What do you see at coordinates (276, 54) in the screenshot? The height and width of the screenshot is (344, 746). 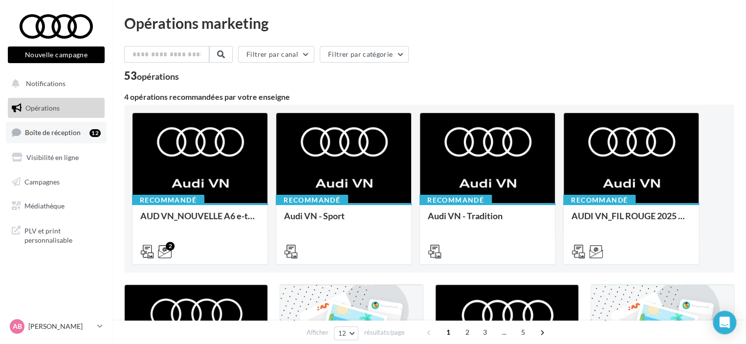 I see `button: Filtrer par canal` at bounding box center [276, 54].